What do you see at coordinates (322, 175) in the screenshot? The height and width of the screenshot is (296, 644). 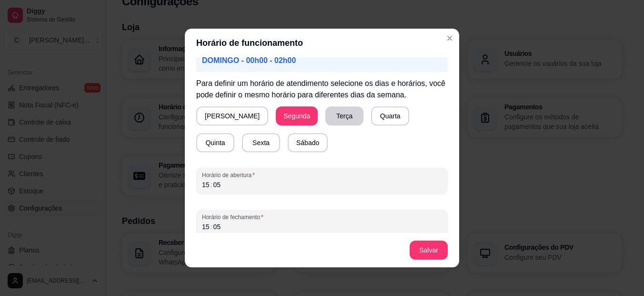 I see `span: Horário de abertura` at bounding box center [322, 175].